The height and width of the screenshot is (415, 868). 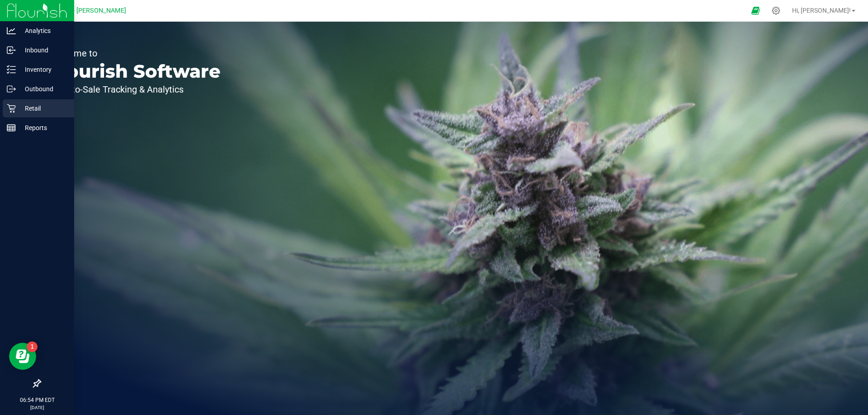 What do you see at coordinates (12, 108) in the screenshot?
I see `inline-svg: Retail` at bounding box center [12, 108].